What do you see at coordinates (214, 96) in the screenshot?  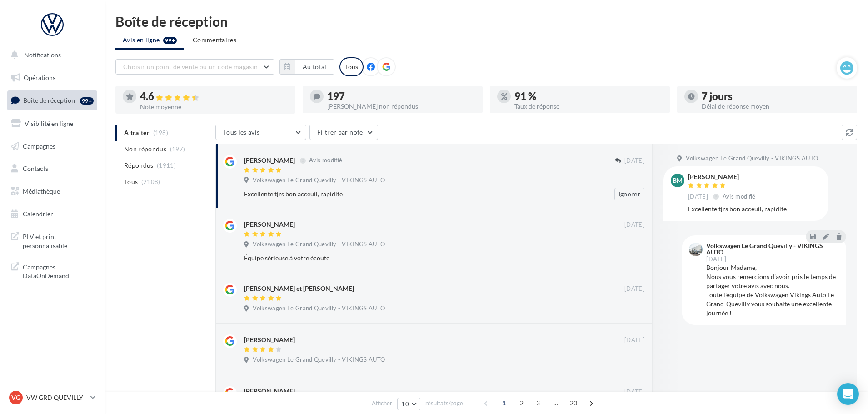 I see `div: 4.6` at bounding box center [214, 96].